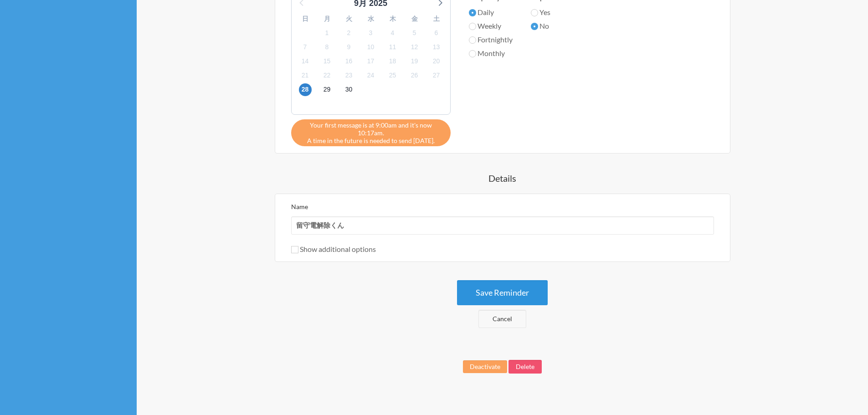  I want to click on span: 2025年10月6日月曜日, so click(436, 33).